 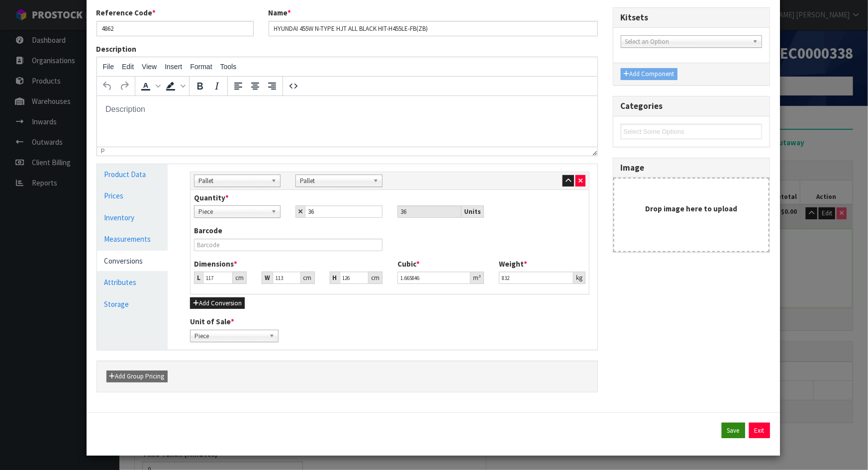 What do you see at coordinates (335, 278) in the screenshot?
I see `strong: H` at bounding box center [335, 278].